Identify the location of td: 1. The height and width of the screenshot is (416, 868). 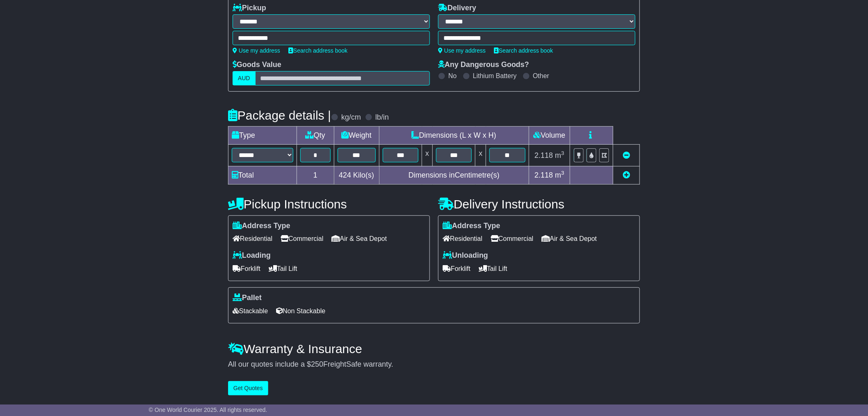
(315, 175).